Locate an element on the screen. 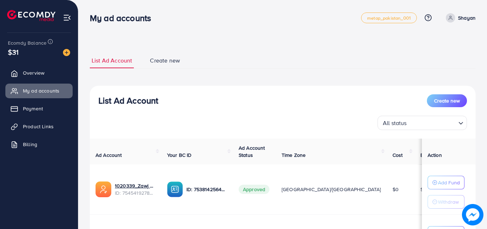 This screenshot has width=487, height=229. img: ic-ba-acc.ded83a64.svg is located at coordinates (175, 190).